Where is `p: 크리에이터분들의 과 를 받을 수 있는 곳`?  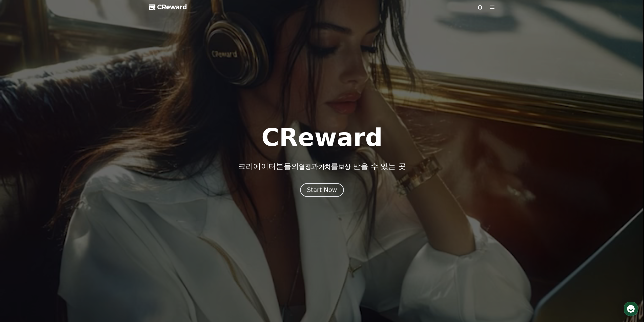
p: 크리에이터분들의 과 를 받을 수 있는 곳 is located at coordinates (322, 166).